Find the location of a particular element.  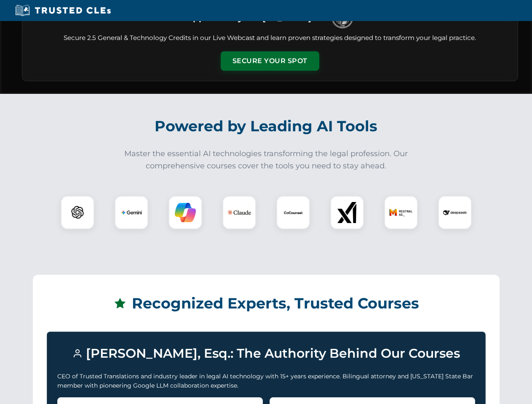

img: ChatGPT Logo is located at coordinates (77, 213).